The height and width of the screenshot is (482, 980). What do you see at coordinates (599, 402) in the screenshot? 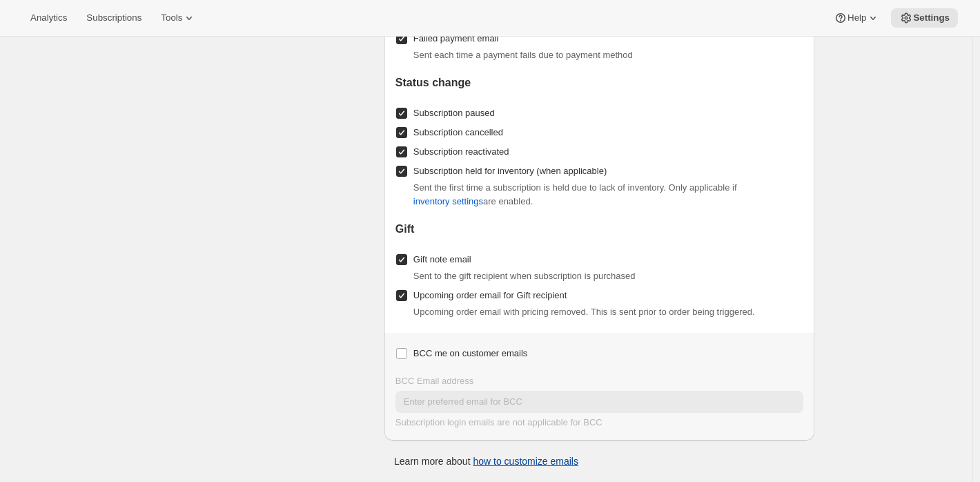
I see `input: Enter preferred email for BCC` at bounding box center [599, 402].